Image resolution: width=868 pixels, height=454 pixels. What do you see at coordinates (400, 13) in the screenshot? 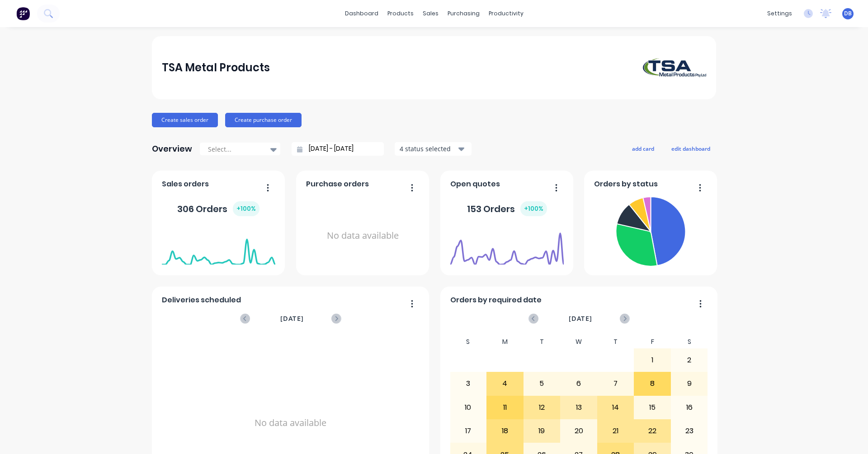
I see `div: products` at bounding box center [400, 13].